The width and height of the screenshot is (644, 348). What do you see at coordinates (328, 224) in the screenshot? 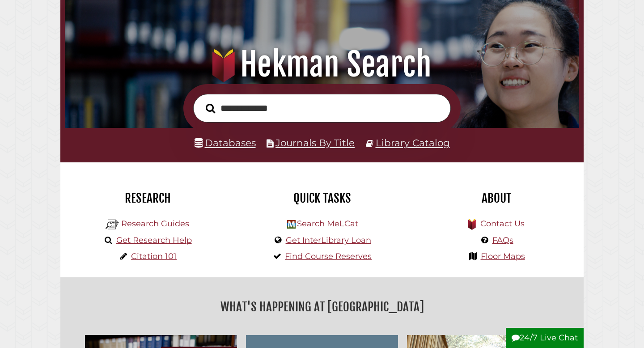
I see `a: Search MeLCat` at bounding box center [328, 224].